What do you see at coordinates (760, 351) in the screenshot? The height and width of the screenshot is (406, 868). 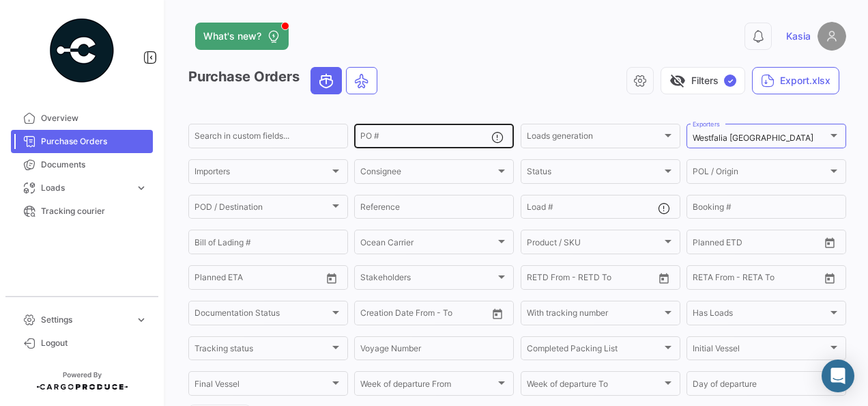 I see `span: Initial Vessel` at bounding box center [760, 351].